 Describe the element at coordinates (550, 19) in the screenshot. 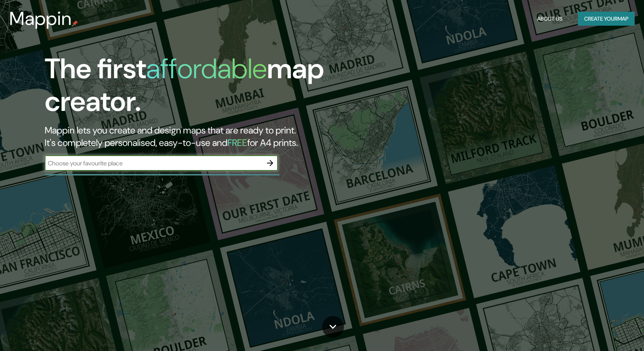

I see `button: About Us` at that location.